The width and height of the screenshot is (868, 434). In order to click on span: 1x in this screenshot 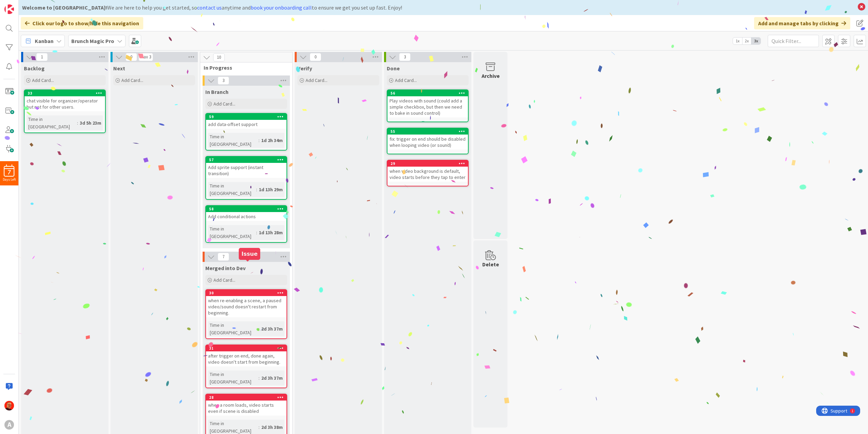, I will do `click(737, 41)`.